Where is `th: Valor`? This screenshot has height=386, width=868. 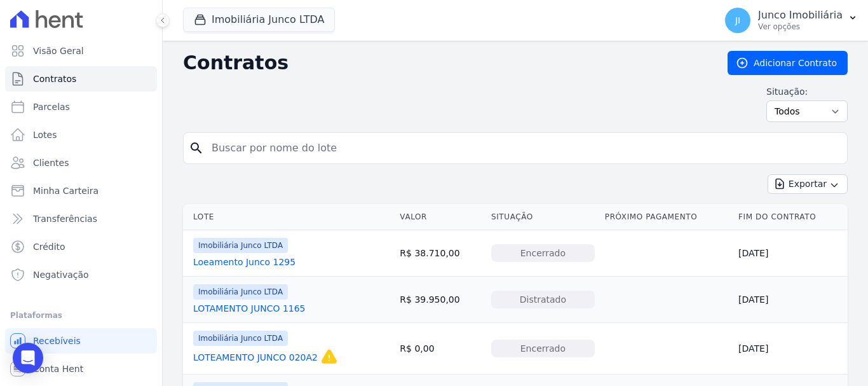 th: Valor is located at coordinates (440, 217).